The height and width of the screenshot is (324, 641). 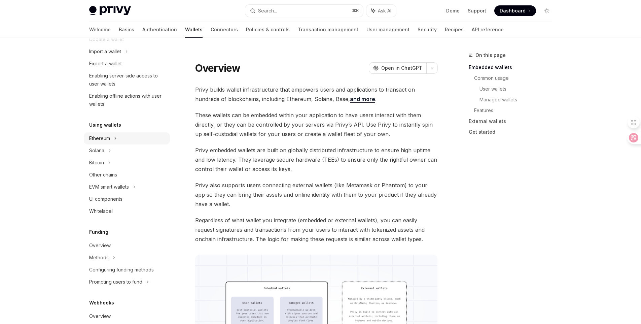 What do you see at coordinates (101, 211) in the screenshot?
I see `div: Whitelabel` at bounding box center [101, 211].